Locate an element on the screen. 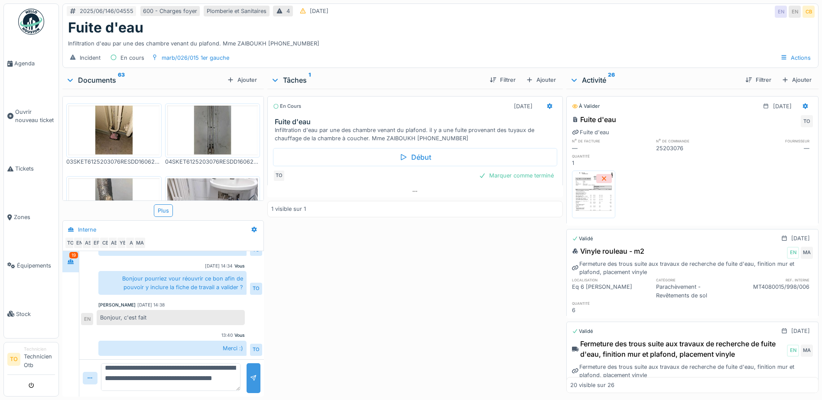 The height and width of the screenshot is (400, 822). div: Validé is located at coordinates (582, 239).